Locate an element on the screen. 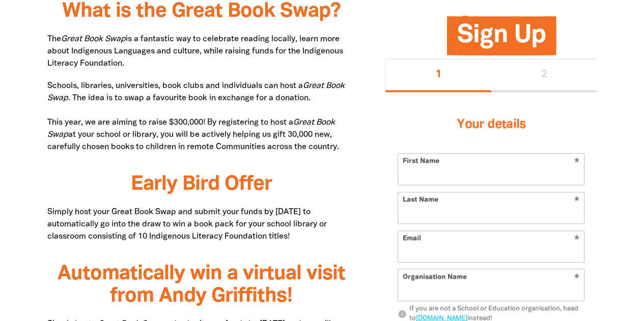  p: The is a fantastic way to celebrate reading locally, learn more about Indigenous Languages and cu... is located at coordinates (201, 51).